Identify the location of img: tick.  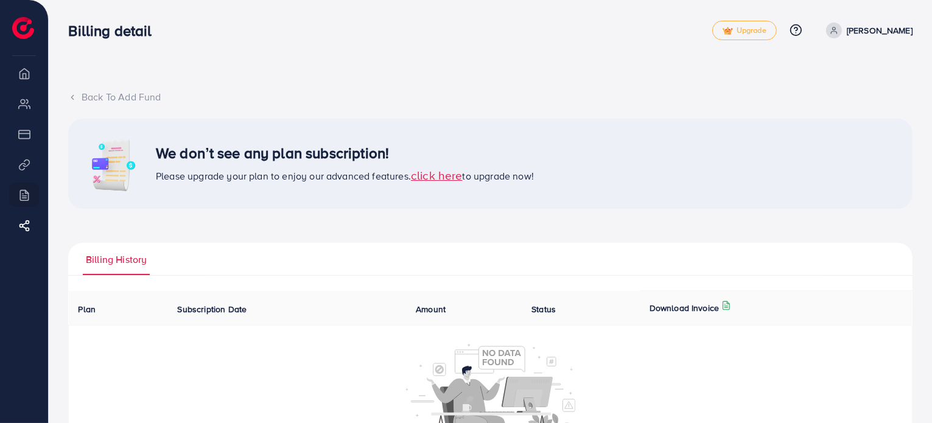
(727, 31).